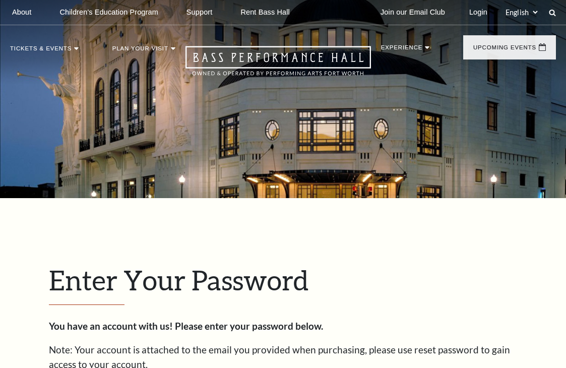 This screenshot has width=566, height=368. I want to click on p: Plan Your Visit, so click(140, 51).